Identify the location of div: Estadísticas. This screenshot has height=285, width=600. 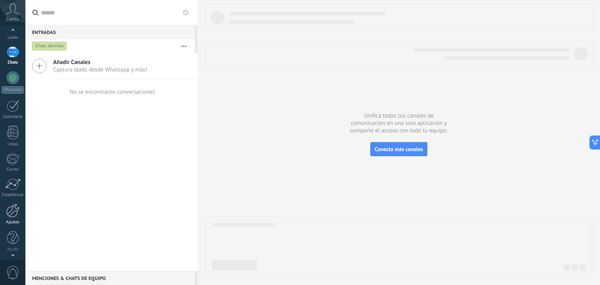
(13, 195).